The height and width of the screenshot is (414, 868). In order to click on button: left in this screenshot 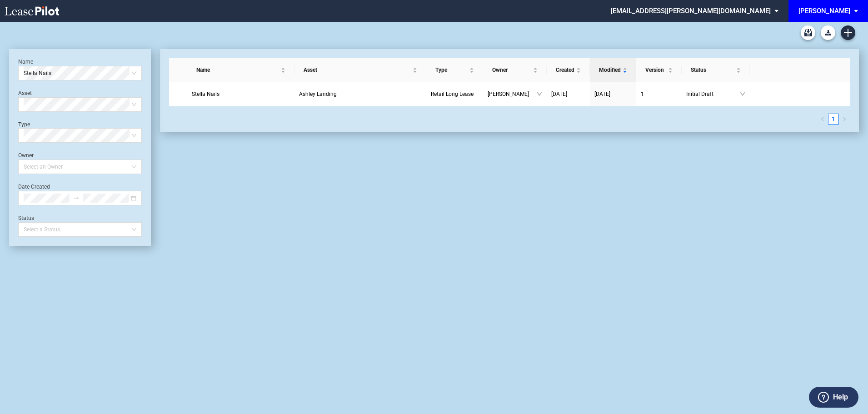, I will do `click(822, 119)`.